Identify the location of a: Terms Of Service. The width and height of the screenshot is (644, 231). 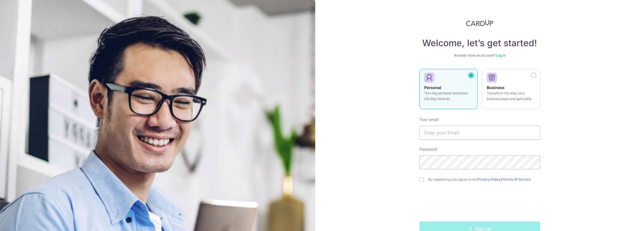
(517, 180).